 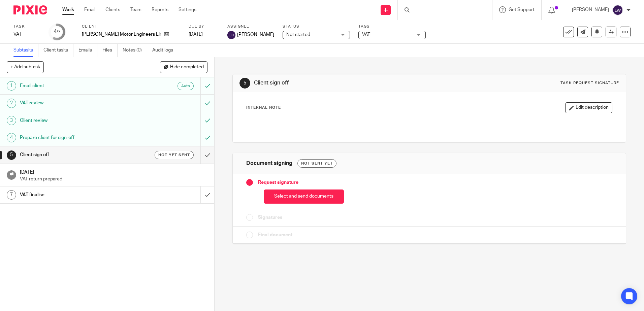 What do you see at coordinates (77, 86) in the screenshot?
I see `h1: Email client` at bounding box center [77, 86].